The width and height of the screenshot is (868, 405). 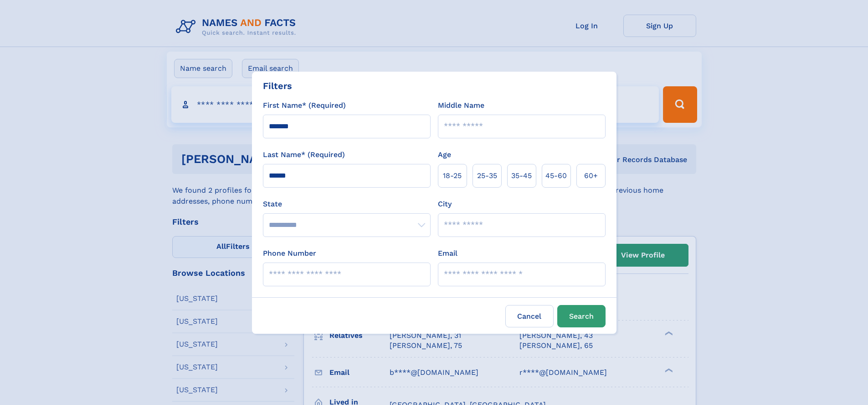 What do you see at coordinates (444, 154) in the screenshot?
I see `label: Age` at bounding box center [444, 154].